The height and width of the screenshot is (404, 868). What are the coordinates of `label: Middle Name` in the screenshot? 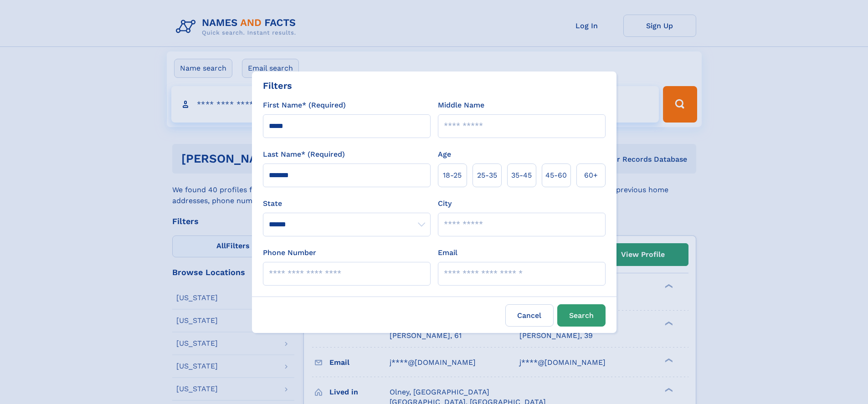 It's located at (461, 106).